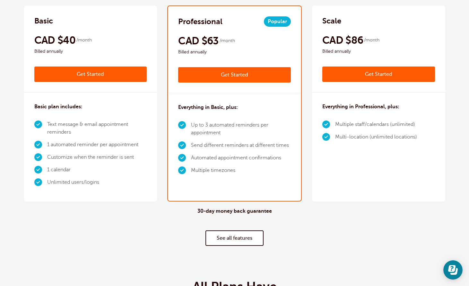 The width and height of the screenshot is (469, 286). What do you see at coordinates (241, 129) in the screenshot?
I see `li: Up to 3 automated reminders per appointment` at bounding box center [241, 129].